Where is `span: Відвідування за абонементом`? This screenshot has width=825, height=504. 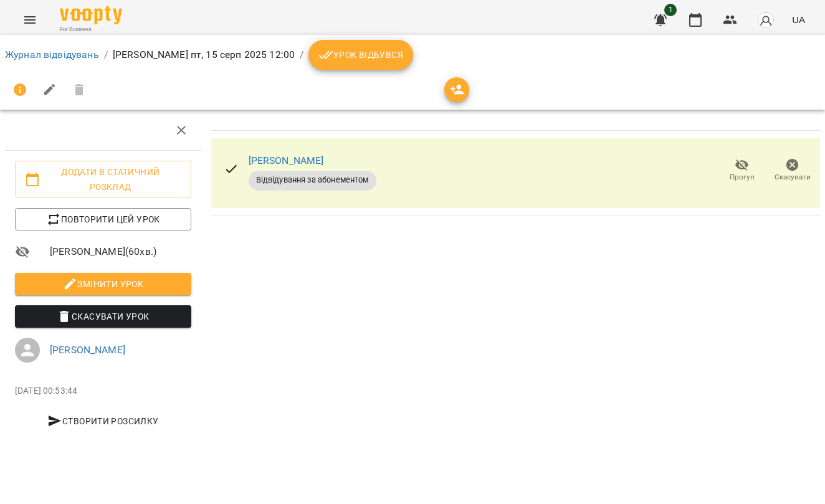
span: Відвідування за абонементом is located at coordinates (312, 180).